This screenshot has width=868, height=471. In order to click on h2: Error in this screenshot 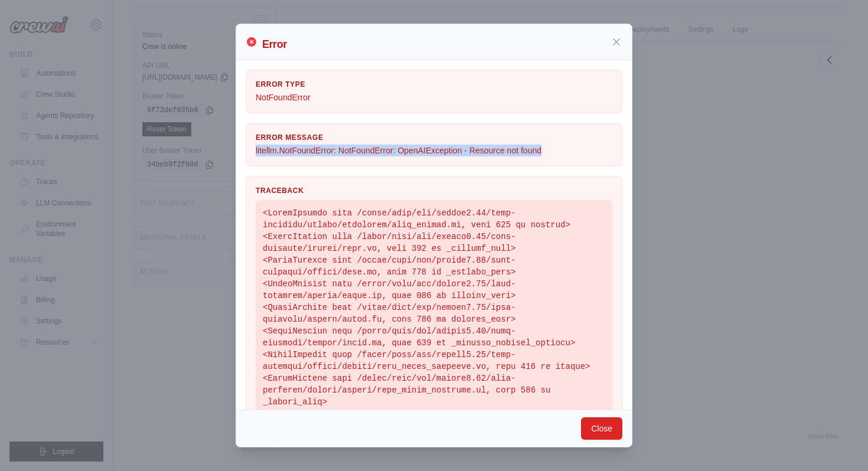, I will do `click(275, 44)`.